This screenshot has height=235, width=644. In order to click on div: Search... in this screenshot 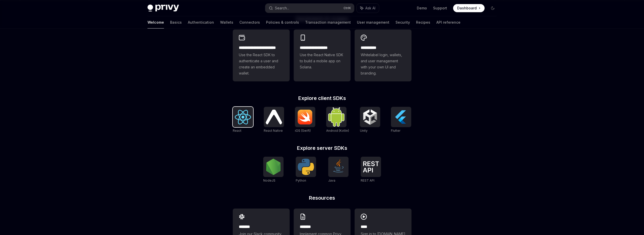, I will do `click(282, 8)`.